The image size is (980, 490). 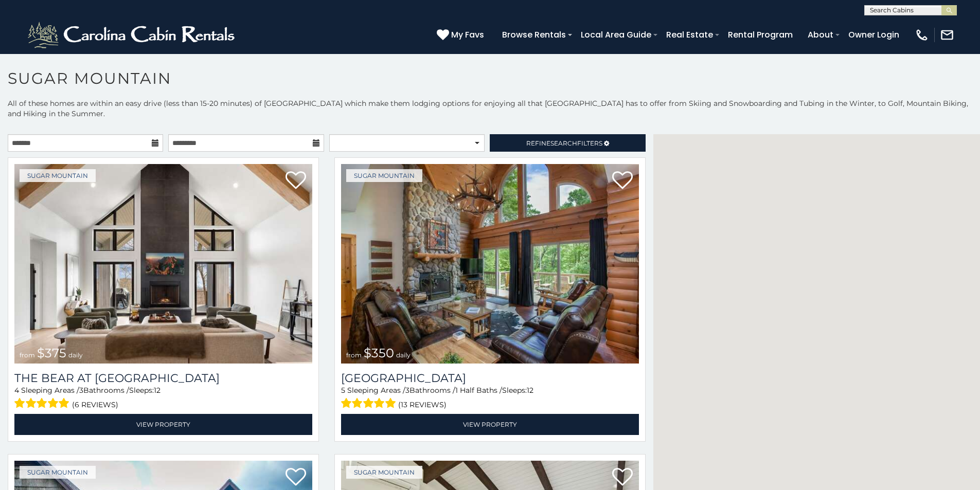 What do you see at coordinates (478, 390) in the screenshot?
I see `span: 1 Half Baths /` at bounding box center [478, 390].